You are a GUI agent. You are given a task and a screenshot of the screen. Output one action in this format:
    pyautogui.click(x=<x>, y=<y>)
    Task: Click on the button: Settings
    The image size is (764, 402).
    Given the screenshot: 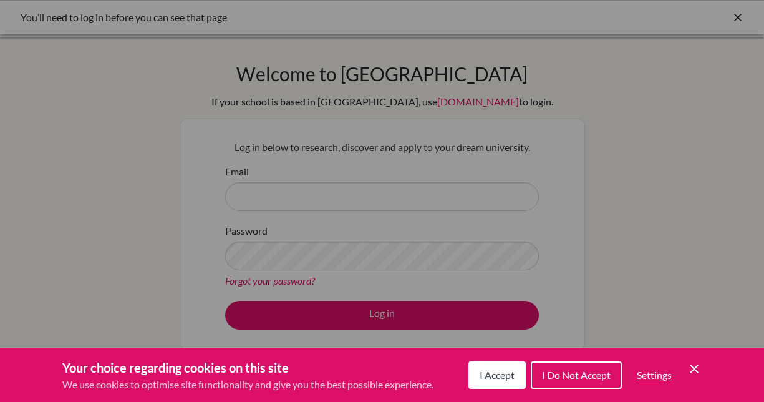 What is the action you would take?
    pyautogui.click(x=654, y=375)
    